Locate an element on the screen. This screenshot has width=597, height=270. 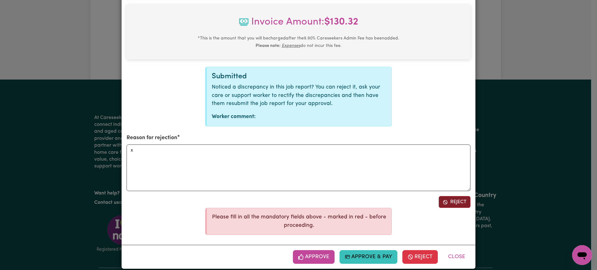
span: Submitted is located at coordinates (229, 77).